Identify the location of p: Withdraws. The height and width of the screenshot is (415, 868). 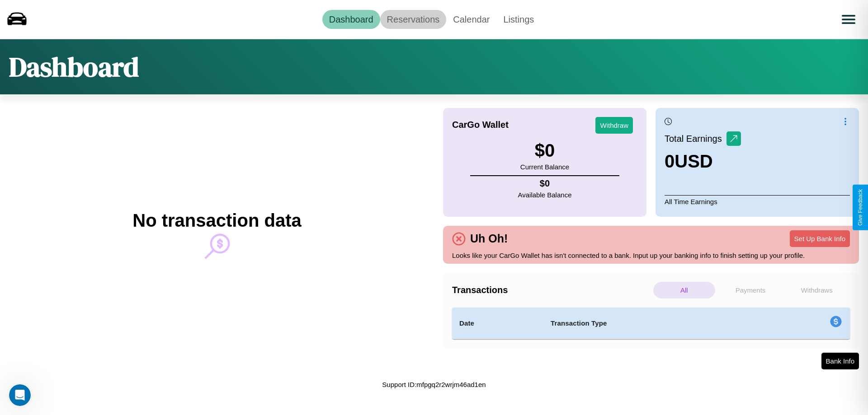
(817, 290).